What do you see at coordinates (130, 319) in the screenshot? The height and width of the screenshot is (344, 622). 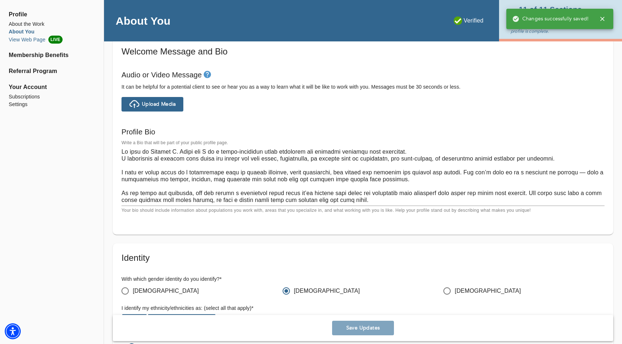 I see `div: White` at bounding box center [130, 319].